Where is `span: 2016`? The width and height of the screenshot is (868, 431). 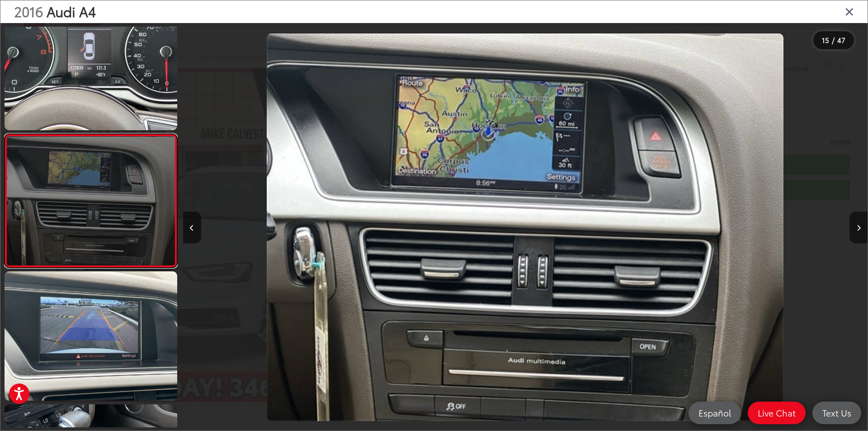
span: 2016 is located at coordinates (28, 11).